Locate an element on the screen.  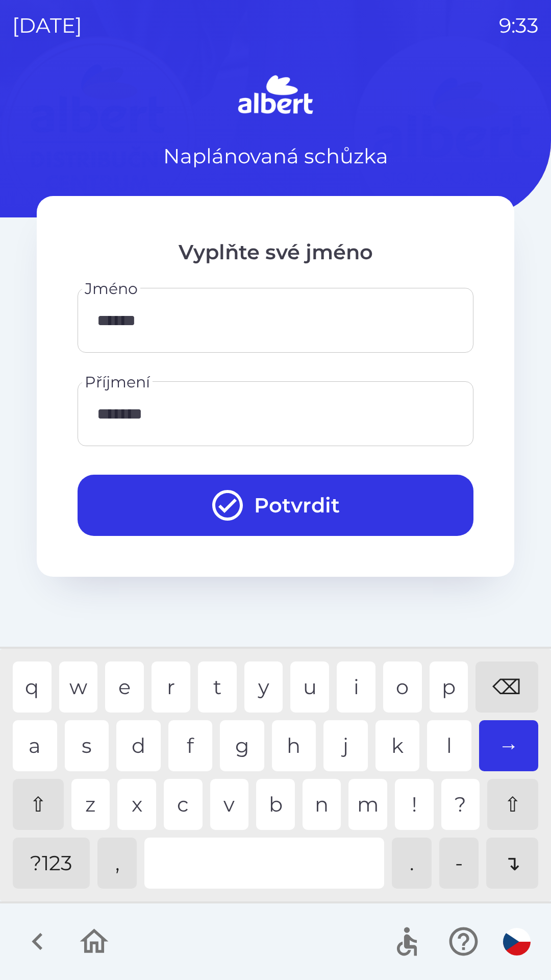
button: Potvrdit is located at coordinates (276, 505).